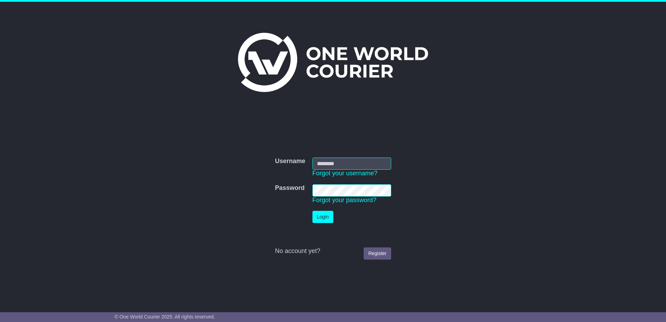 The image size is (666, 322). Describe the element at coordinates (290, 161) in the screenshot. I see `label: Username` at that location.